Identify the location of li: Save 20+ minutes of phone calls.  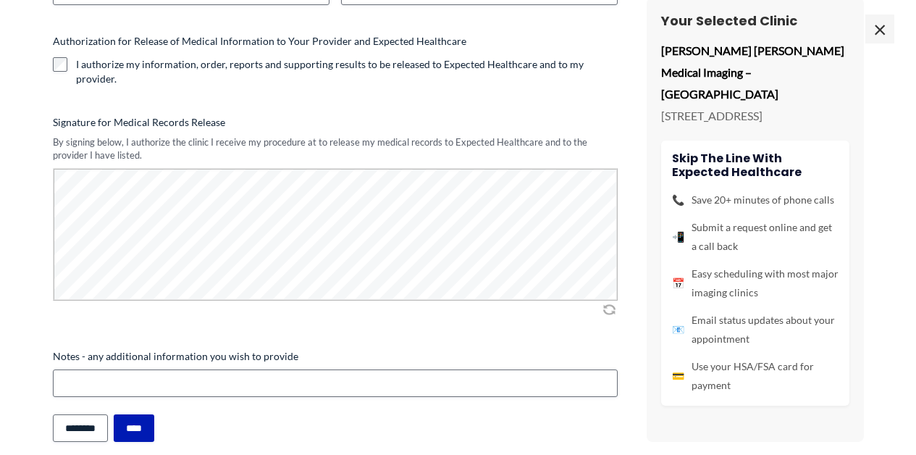
(755, 200).